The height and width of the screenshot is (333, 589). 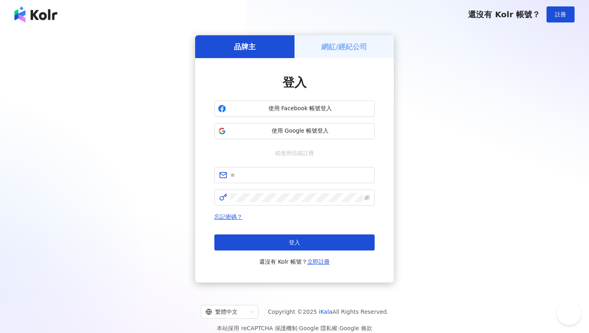 I want to click on button: 註冊, so click(x=560, y=14).